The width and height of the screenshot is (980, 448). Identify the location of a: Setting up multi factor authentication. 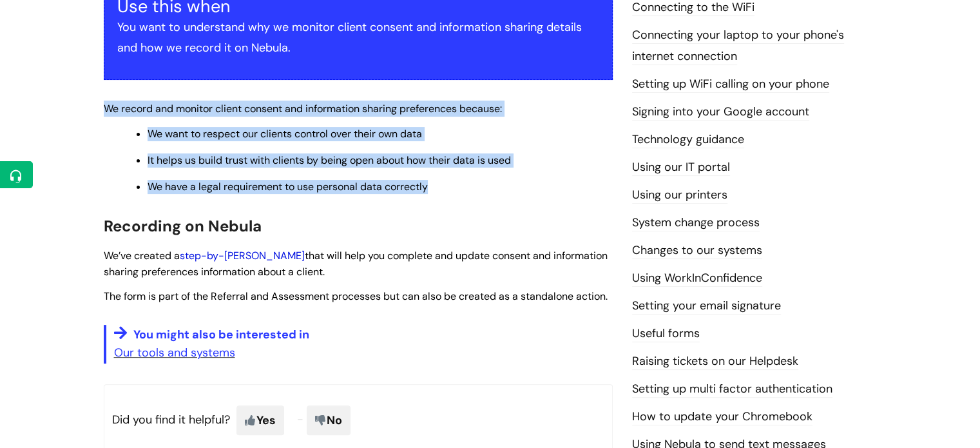
(732, 390).